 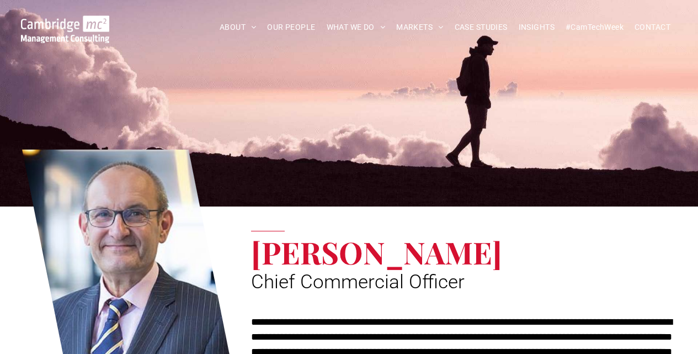 What do you see at coordinates (291, 27) in the screenshot?
I see `a: OUR PEOPLE` at bounding box center [291, 27].